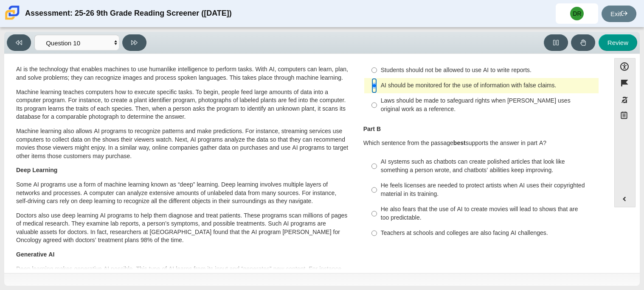 The height and width of the screenshot is (290, 644). What do you see at coordinates (488, 233) in the screenshot?
I see `div: Teachers at schools and colleges are also facing AI challenges.` at bounding box center [488, 233].